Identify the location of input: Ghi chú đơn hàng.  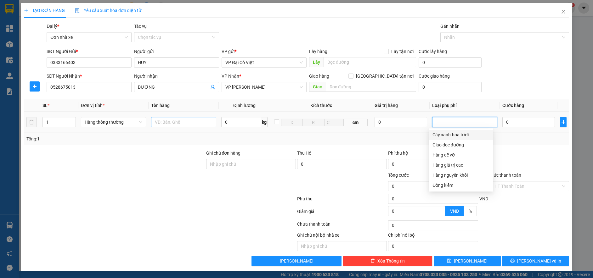
(251, 164).